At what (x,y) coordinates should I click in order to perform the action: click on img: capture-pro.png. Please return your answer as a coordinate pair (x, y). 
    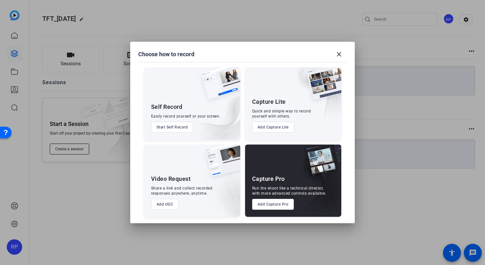
    Looking at the image, I should click on (320, 164).